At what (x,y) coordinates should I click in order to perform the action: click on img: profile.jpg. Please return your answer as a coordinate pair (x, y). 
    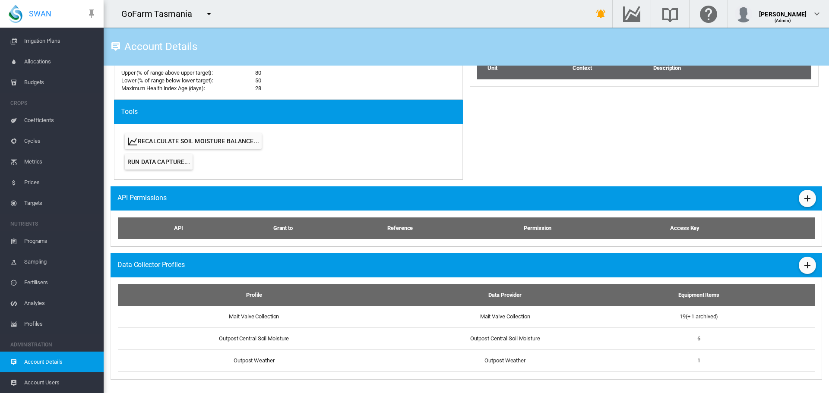
    Looking at the image, I should click on (743, 14).